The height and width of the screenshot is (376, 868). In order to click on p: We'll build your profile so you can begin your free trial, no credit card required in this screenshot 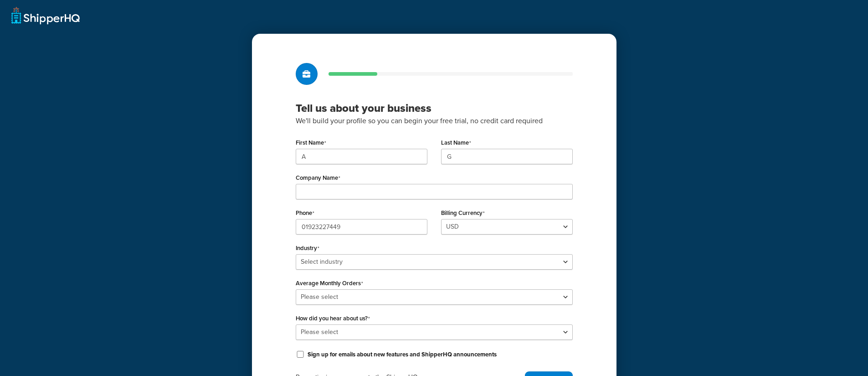, I will do `click(434, 121)`.